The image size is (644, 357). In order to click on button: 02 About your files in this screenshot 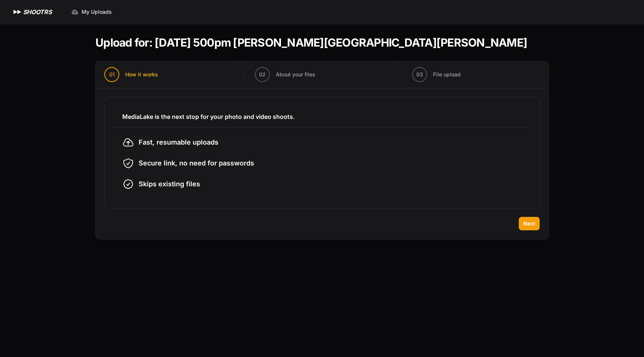, I will do `click(285, 75)`.